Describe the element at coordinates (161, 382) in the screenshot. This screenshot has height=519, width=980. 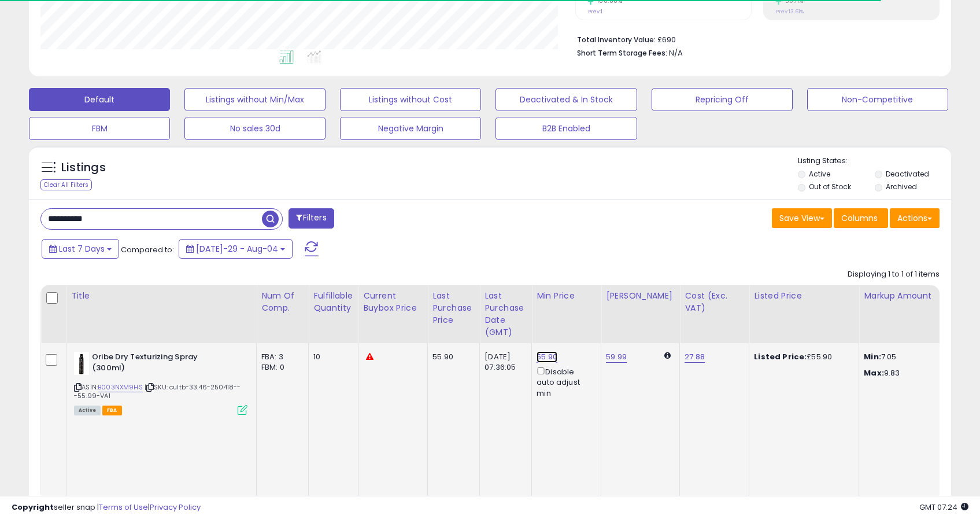
I see `div: ASIN:` at that location.